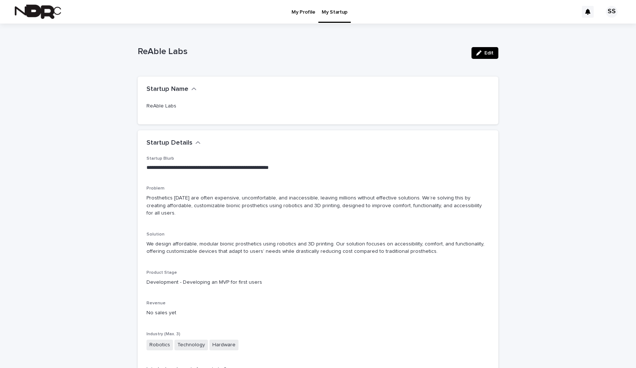  What do you see at coordinates (160, 159) in the screenshot?
I see `span: Startup Blurb` at bounding box center [160, 159].